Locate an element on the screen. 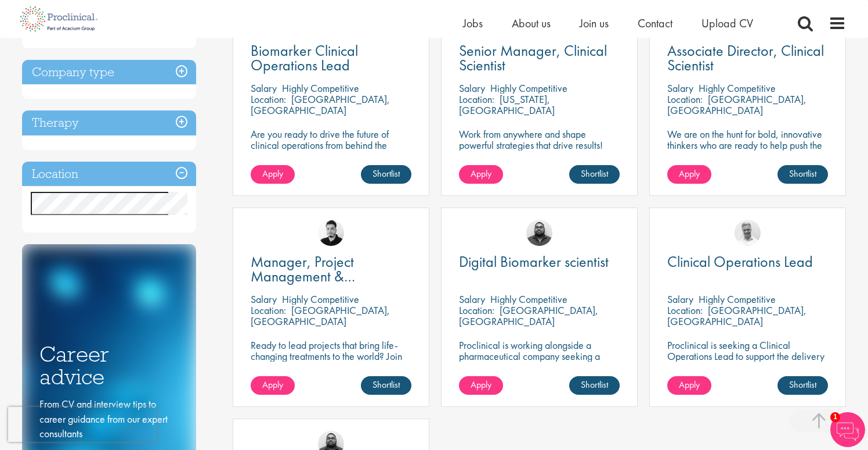 The width and height of the screenshot is (868, 450). a: Biomarker Clinical Operations Lead is located at coordinates (331, 58).